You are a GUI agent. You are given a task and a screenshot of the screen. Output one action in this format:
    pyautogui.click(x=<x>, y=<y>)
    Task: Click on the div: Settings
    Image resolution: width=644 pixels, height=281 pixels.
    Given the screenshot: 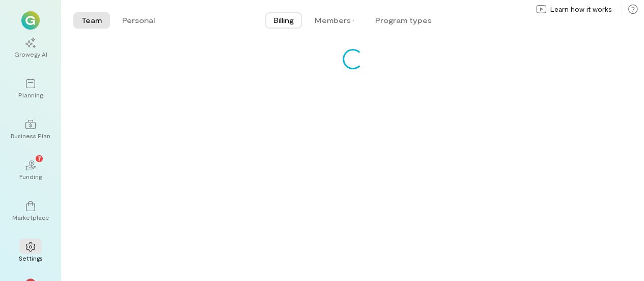 What is the action you would take?
    pyautogui.click(x=31, y=258)
    